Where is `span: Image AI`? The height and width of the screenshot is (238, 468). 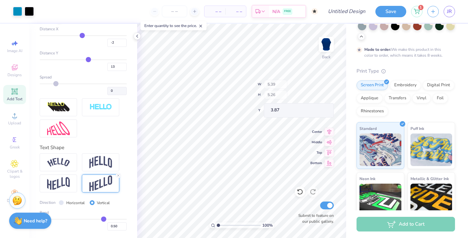 span: Image AI is located at coordinates (15, 51).